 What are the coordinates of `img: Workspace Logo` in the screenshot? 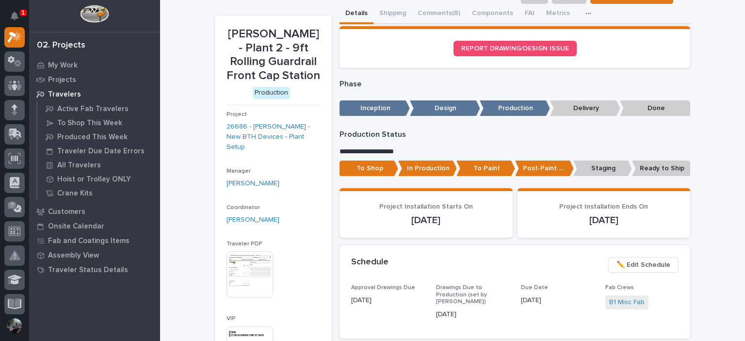 It's located at (94, 14).